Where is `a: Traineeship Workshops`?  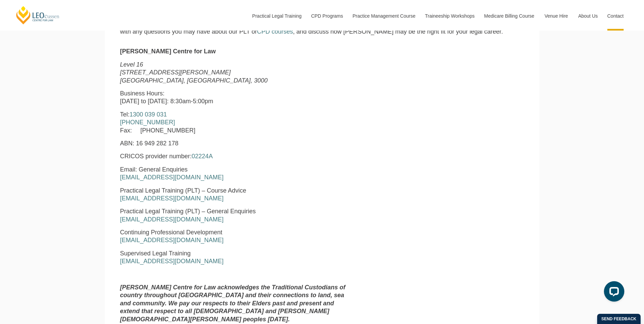
a: Traineeship Workshops is located at coordinates (450, 16).